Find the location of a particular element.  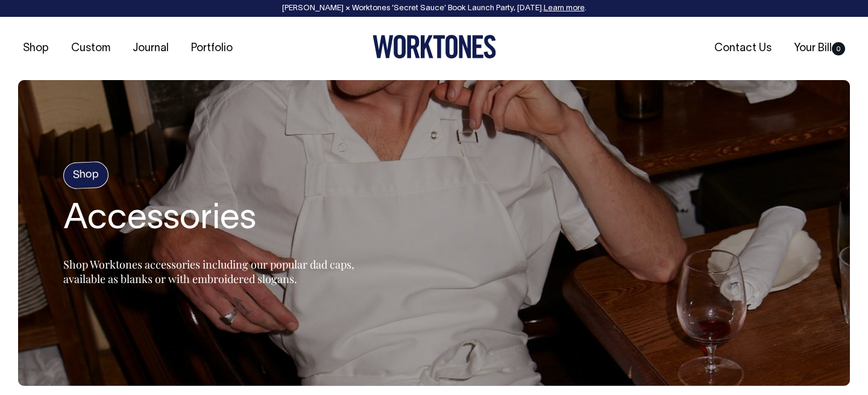

h2: Accessories is located at coordinates (214, 220).